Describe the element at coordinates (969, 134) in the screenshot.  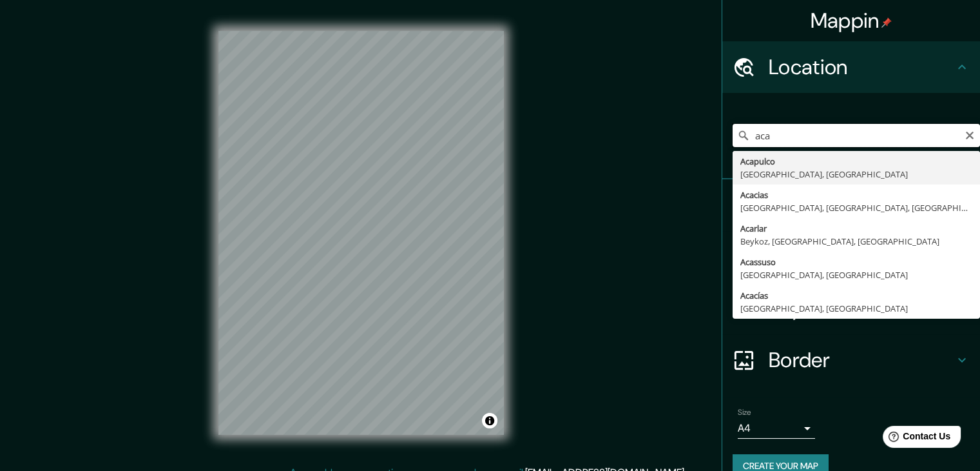
I see `button: Clear` at that location.